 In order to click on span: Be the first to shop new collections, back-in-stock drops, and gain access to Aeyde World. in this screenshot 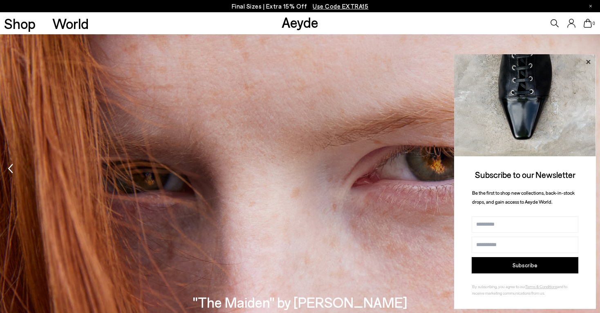, I will do `click(523, 197)`.